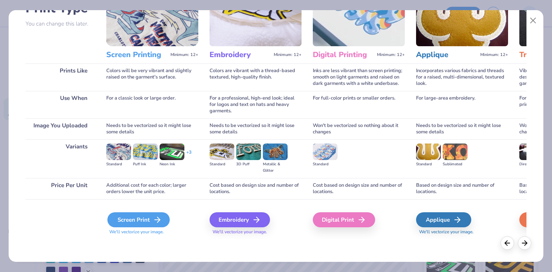 The image size is (552, 272). What do you see at coordinates (447, 55) in the screenshot?
I see `h3: Applique` at bounding box center [447, 55].